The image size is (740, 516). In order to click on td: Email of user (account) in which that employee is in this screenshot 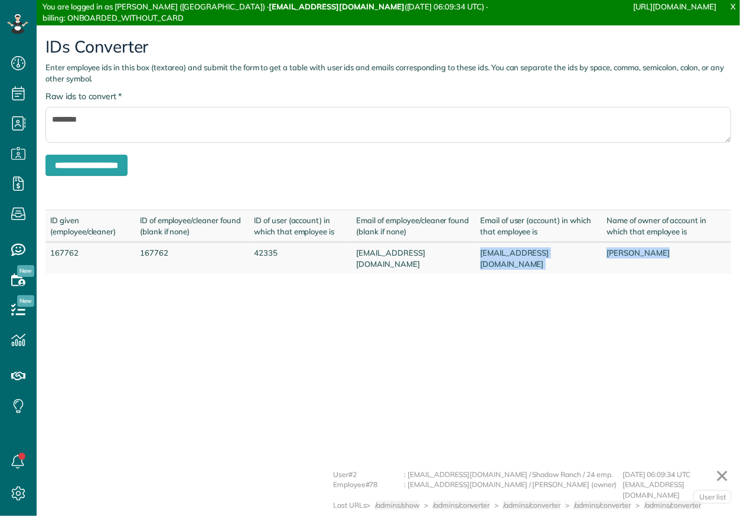, I will do `click(539, 226)`.